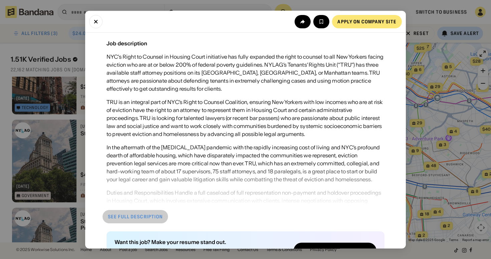 This screenshot has height=259, width=491. Describe the element at coordinates (245, 217) in the screenshot. I see `div: Duties and Responsibilities Handle a full caseload of full representation non-payment and holdove...` at that location.